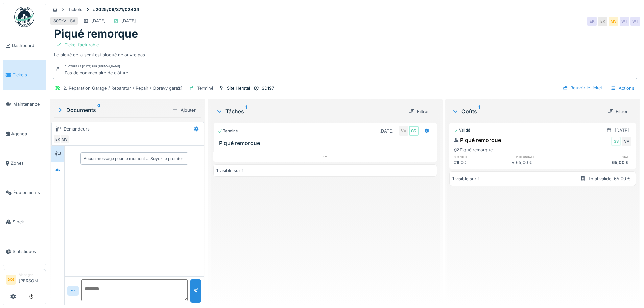 This screenshot has height=308, width=644. What do you see at coordinates (11, 280) in the screenshot?
I see `li: GS` at bounding box center [11, 280].